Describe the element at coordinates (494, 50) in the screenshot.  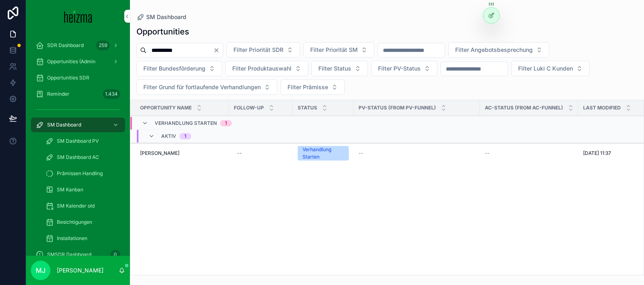
I see `span: Filter Angebotsbesprechung` at that location.